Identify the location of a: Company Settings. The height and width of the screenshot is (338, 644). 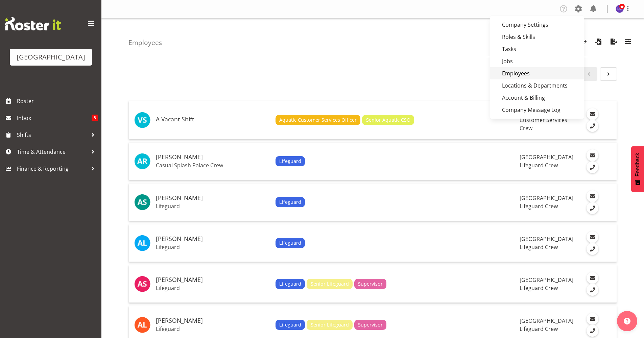
(536, 25).